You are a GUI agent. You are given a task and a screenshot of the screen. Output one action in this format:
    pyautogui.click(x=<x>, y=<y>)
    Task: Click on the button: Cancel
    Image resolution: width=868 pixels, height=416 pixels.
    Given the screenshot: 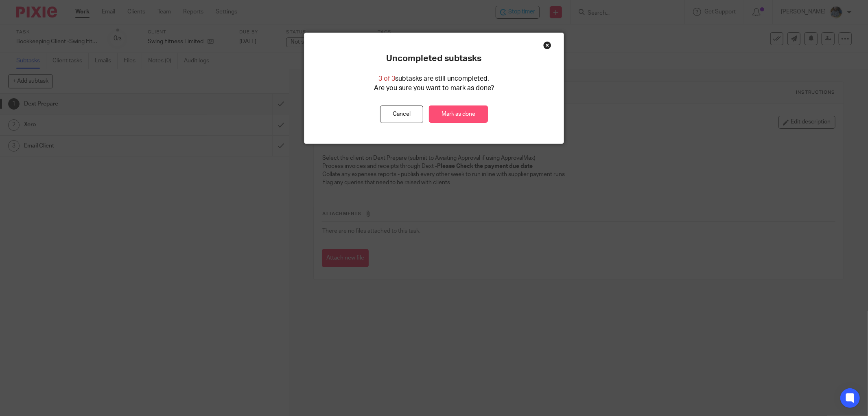 What is the action you would take?
    pyautogui.click(x=401, y=114)
    